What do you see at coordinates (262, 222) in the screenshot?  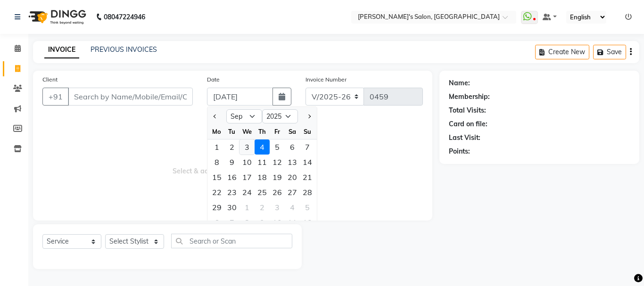 I see `div: Thursday, October 9, 2025` at bounding box center [262, 222].